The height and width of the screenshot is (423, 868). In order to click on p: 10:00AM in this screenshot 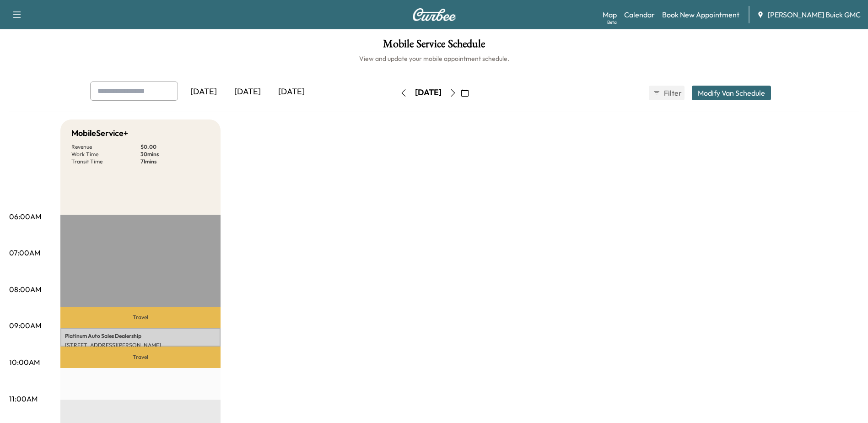, I will do `click(24, 362)`.